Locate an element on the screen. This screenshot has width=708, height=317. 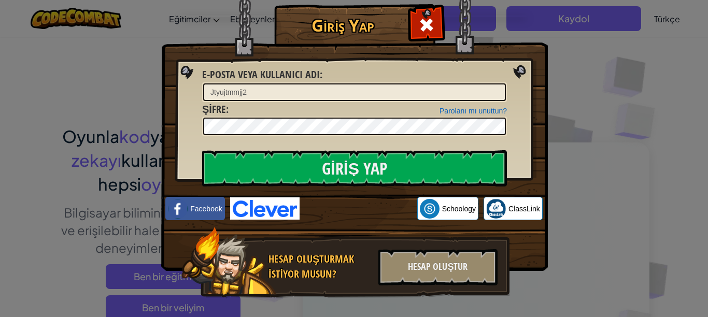
img: classlink-logo-small.png is located at coordinates (496, 209).